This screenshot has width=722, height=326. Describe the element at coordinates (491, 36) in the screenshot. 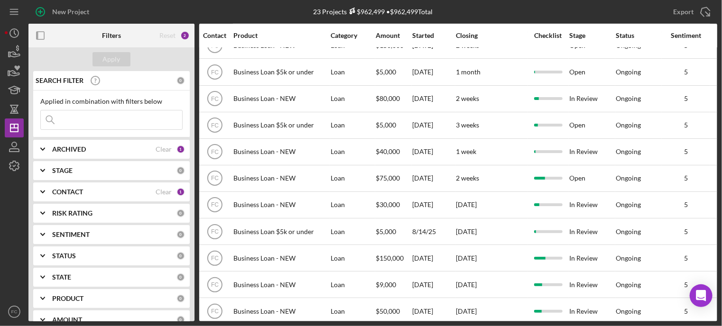

I see `div: Closing` at that location.